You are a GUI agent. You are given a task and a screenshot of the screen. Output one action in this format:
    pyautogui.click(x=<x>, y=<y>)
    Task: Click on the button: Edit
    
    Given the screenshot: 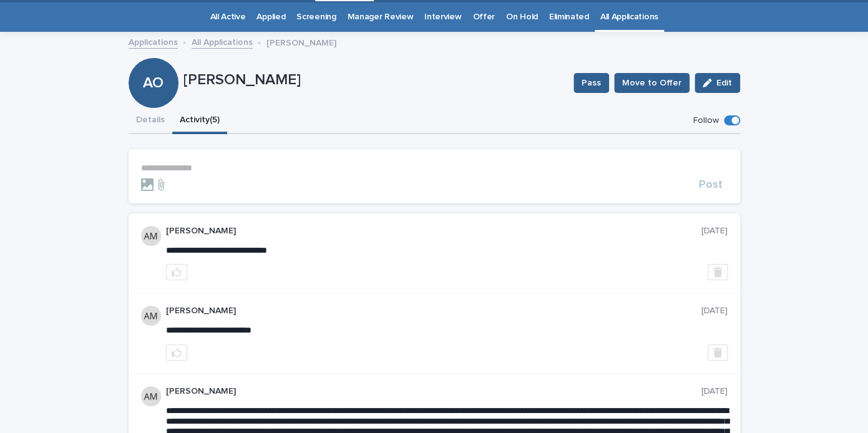 What is the action you would take?
    pyautogui.click(x=717, y=83)
    